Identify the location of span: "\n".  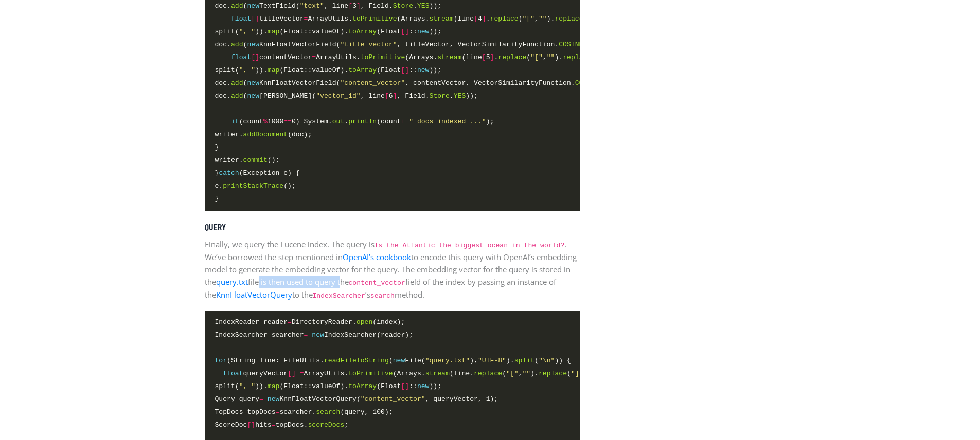
(546, 361).